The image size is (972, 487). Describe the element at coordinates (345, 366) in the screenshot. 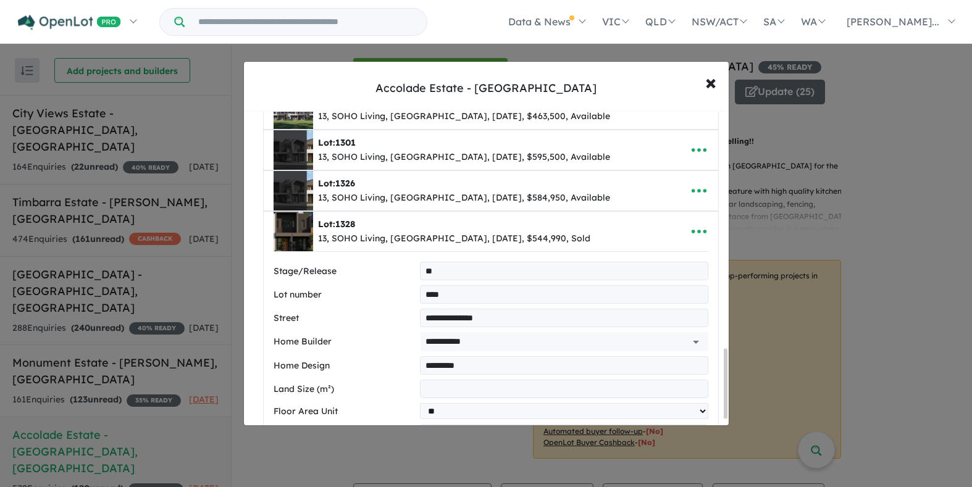

I see `label: Home Design` at that location.